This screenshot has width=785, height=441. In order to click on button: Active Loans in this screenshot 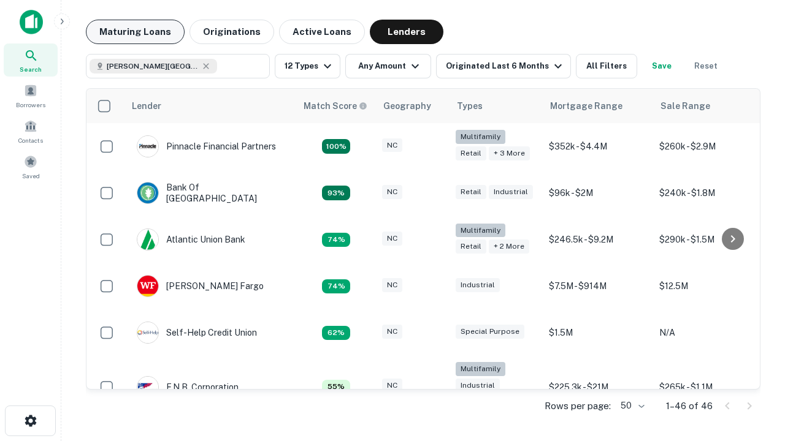, I will do `click(322, 32)`.